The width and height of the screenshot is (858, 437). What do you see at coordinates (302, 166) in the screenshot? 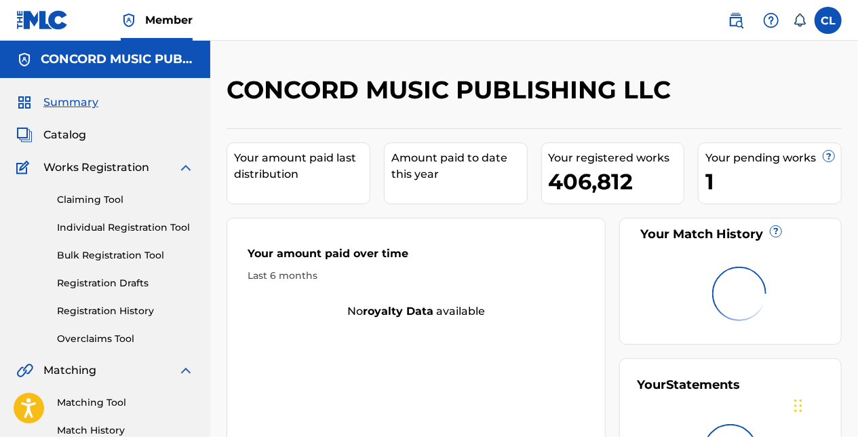
I see `div: Your amount paid last distribution` at bounding box center [302, 166].